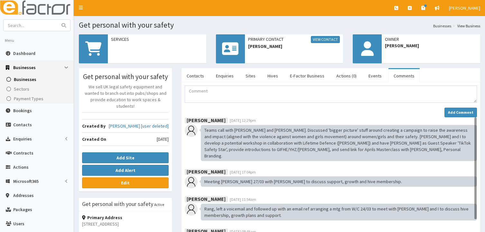  I want to click on h1: Get personal with your safety, so click(279, 25).